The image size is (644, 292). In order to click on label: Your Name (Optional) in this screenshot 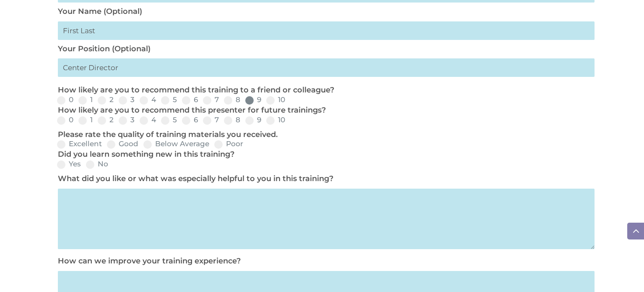, I will do `click(100, 12)`.